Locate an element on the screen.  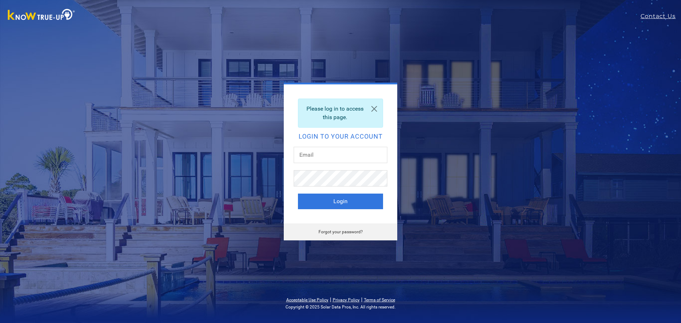
button: Login is located at coordinates (341, 202).